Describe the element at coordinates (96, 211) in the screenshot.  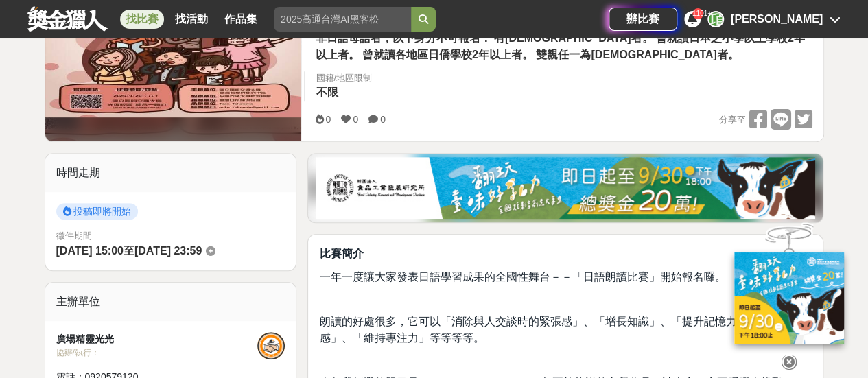
I see `span: 投稿即將開始` at that location.